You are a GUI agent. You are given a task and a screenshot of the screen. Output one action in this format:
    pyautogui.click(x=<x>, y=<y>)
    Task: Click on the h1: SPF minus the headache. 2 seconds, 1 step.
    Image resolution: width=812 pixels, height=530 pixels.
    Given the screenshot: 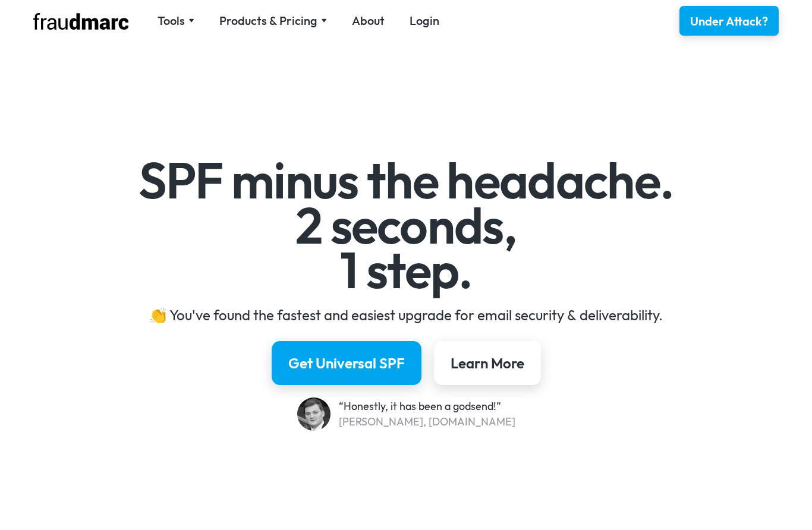 What is the action you would take?
    pyautogui.click(x=406, y=225)
    